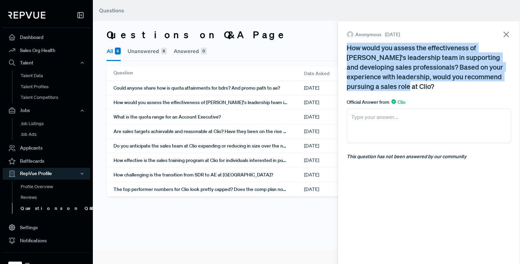  What do you see at coordinates (209, 160) in the screenshot?
I see `div: How effective is the sales training program at Clio for individuals interested in pursuing a care...` at bounding box center [209, 160].